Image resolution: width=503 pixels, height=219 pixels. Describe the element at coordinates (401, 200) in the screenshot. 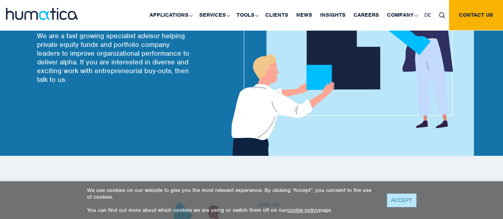

I see `a: ACCEPT` at that location.